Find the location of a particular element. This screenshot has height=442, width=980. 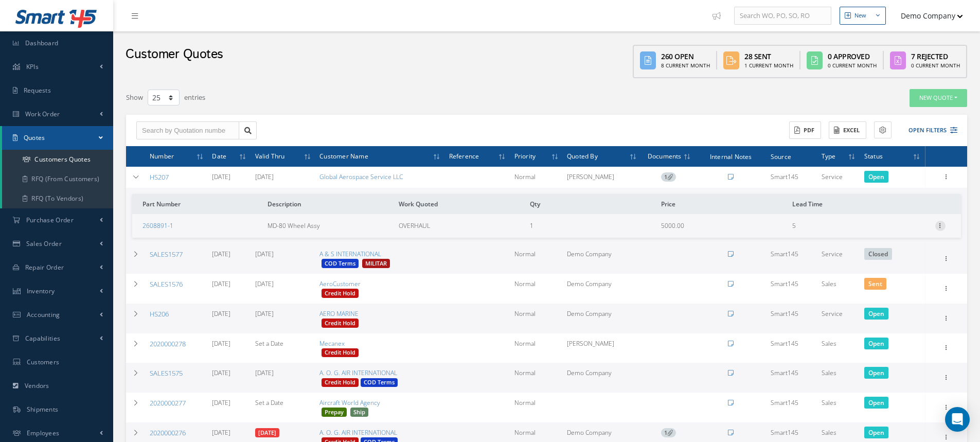

span: Internal Notes is located at coordinates (731, 156).